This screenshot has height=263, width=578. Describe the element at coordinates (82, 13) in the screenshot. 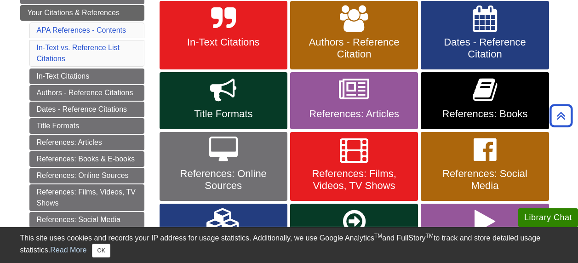

I see `a: Your Citations & References` at that location.